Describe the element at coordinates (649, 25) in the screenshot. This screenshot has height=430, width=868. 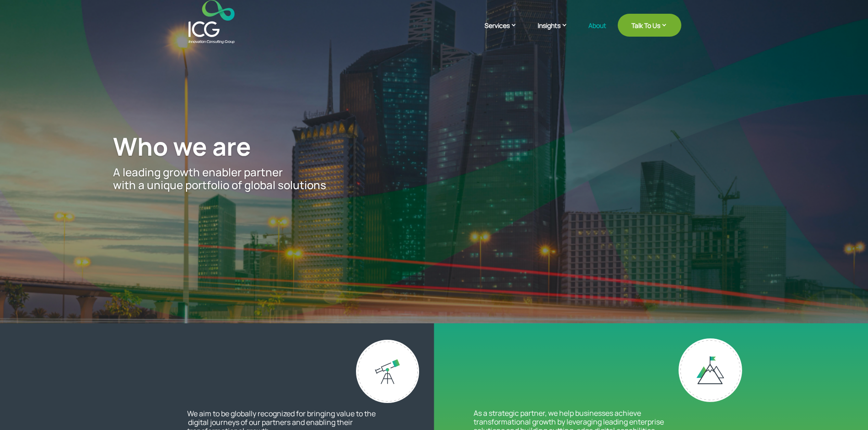
I see `a: Talk To Us` at that location.